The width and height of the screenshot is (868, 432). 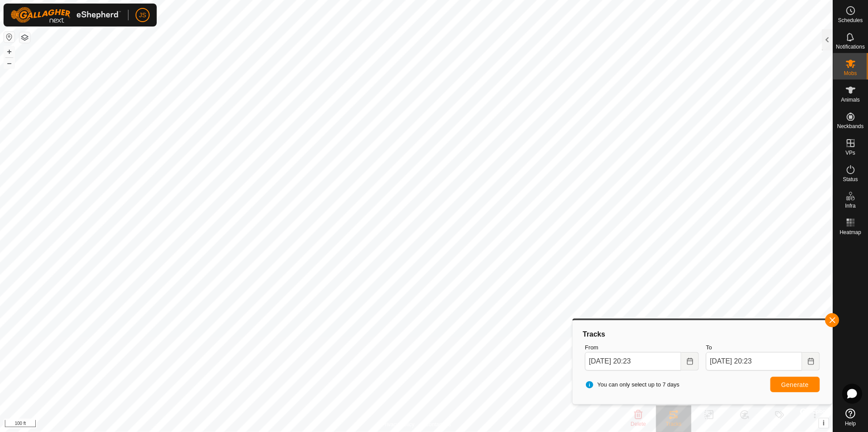 What do you see at coordinates (851, 206) in the screenshot?
I see `span: Infra` at bounding box center [851, 206].